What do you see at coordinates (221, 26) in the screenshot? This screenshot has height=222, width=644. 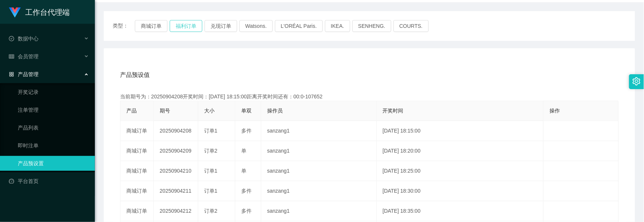 I see `button: 兑现订单` at bounding box center [221, 26].